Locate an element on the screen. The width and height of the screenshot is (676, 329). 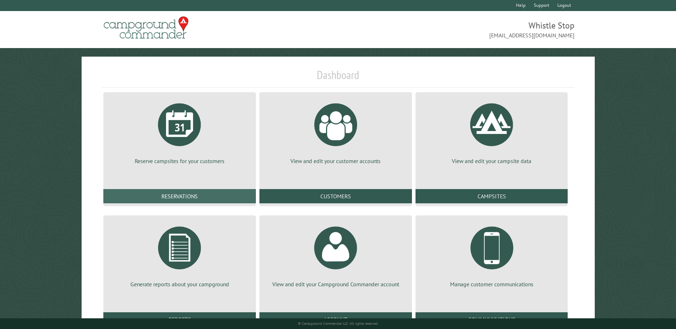
p: Manage customer communications is located at coordinates (492, 284).